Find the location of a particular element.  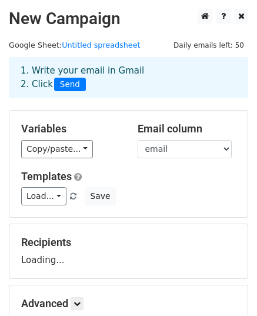

h5: Advanced is located at coordinates (128, 304).